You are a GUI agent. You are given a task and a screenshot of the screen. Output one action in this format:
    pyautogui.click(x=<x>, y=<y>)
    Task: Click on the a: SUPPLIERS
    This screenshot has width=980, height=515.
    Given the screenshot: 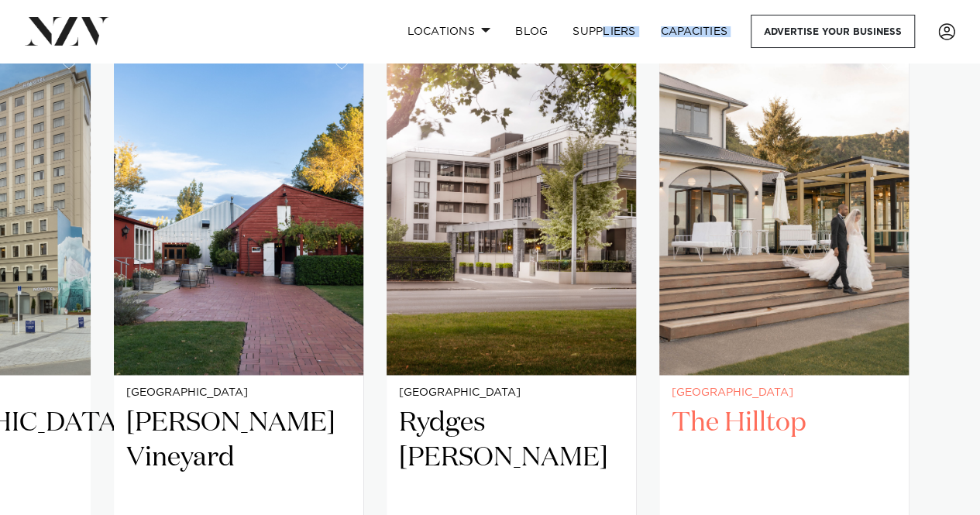 What is the action you would take?
    pyautogui.click(x=604, y=31)
    